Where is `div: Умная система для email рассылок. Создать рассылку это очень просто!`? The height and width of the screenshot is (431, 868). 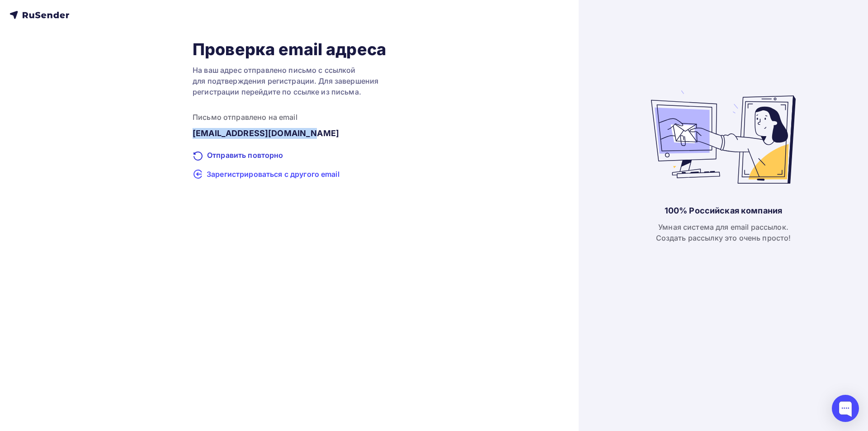
div: Умная система для email рассылок. Создать рассылку это очень просто! is located at coordinates (723, 232).